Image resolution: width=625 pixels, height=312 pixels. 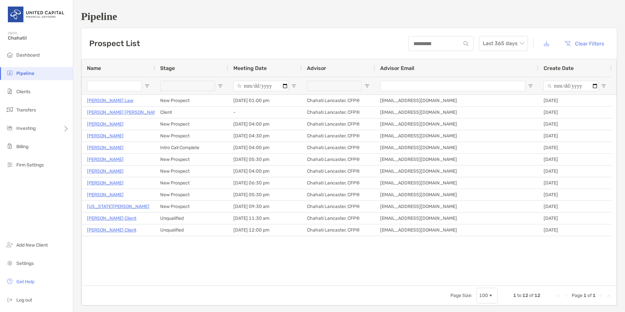 I want to click on img: billing icon, so click(x=10, y=146).